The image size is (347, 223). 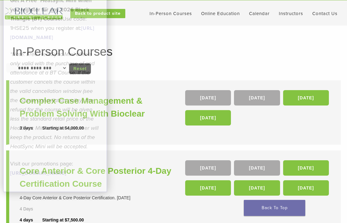 I want to click on em: *Note: Free HeatSync Mini offer is only valid with the purchase of and attendance at a BT Course...., so click(x=54, y=100).